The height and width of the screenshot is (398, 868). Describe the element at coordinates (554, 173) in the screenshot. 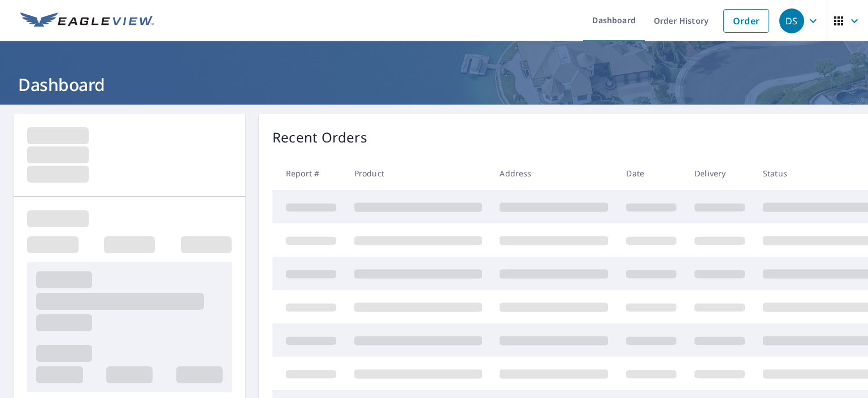

I see `th: Address` at that location.